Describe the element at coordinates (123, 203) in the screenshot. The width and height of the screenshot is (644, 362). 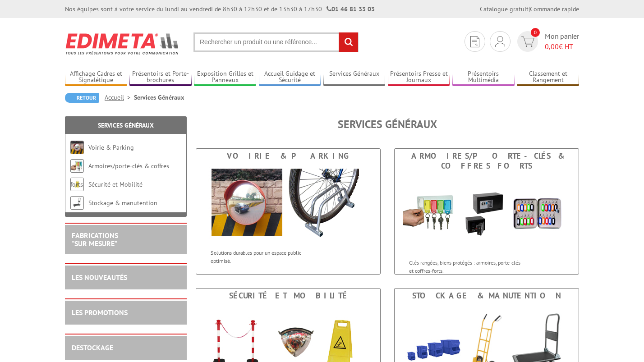
I see `a: Stockage & manutention` at that location.